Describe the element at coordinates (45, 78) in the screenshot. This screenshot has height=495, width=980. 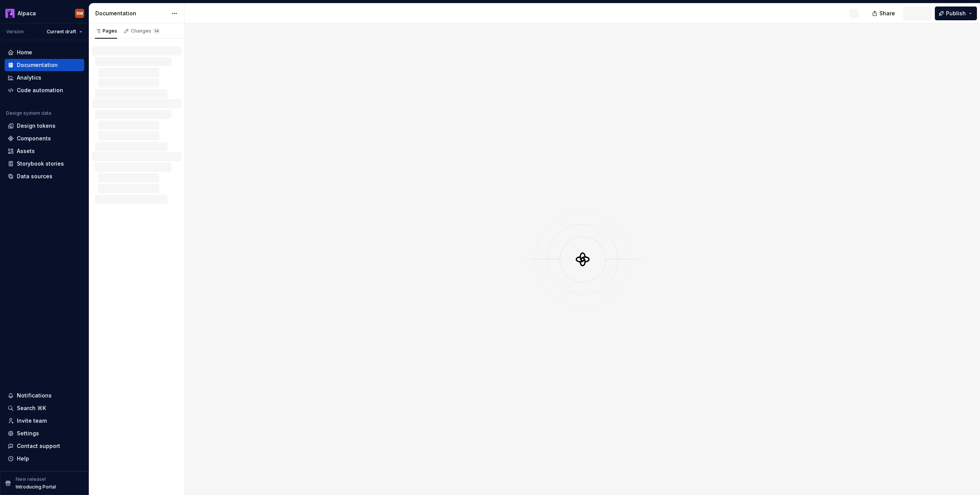
I see `a: Analytics` at that location.